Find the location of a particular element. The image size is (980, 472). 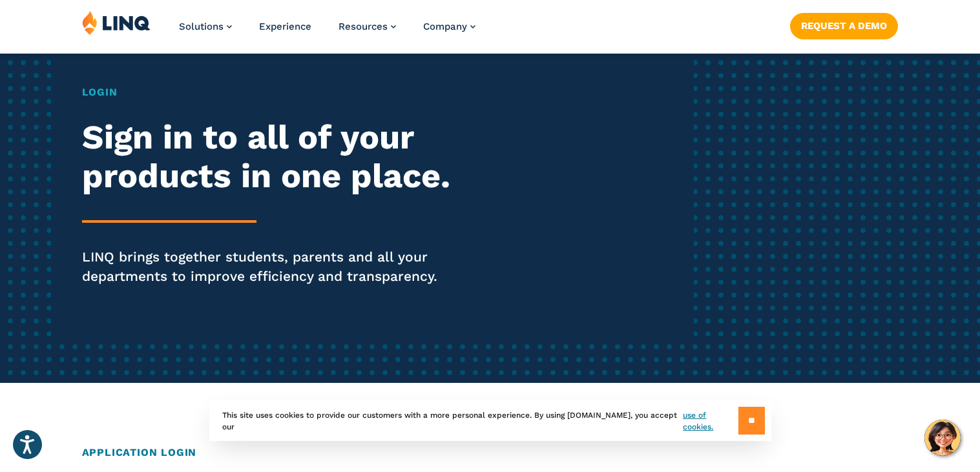

a: Request a Demo is located at coordinates (844, 26).